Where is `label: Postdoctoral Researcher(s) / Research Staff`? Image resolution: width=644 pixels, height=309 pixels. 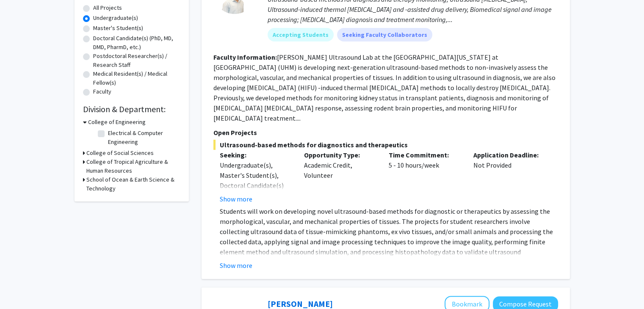 label: Postdoctoral Researcher(s) / Research Staff is located at coordinates (137, 61).